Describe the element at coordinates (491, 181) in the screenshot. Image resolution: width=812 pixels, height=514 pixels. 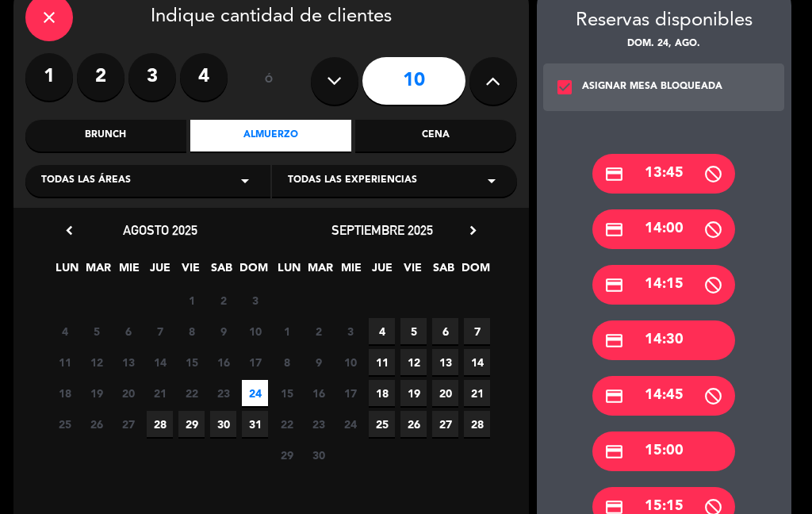
I see `i: arrow_drop_down` at that location.